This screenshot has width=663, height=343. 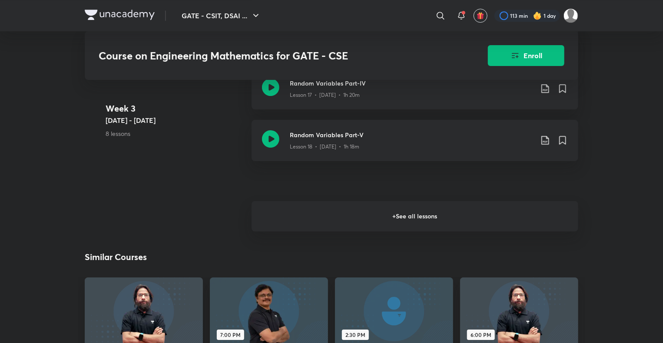 I want to click on img: streak, so click(x=537, y=16).